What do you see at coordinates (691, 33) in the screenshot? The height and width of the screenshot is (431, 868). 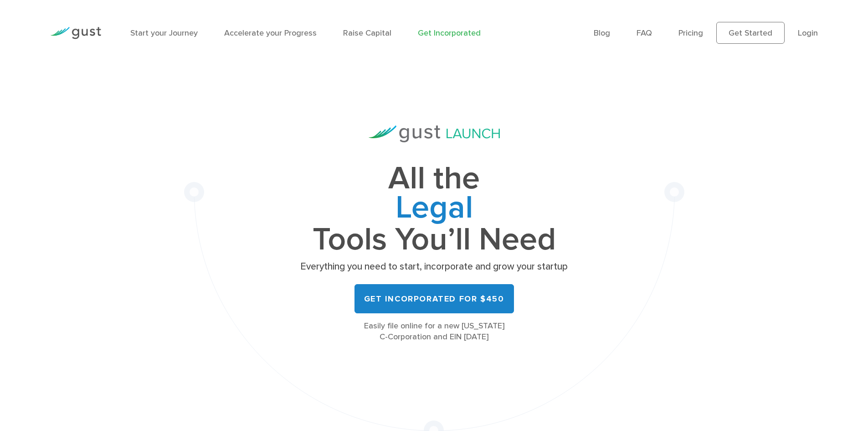 I see `a: Pricing` at bounding box center [691, 33].